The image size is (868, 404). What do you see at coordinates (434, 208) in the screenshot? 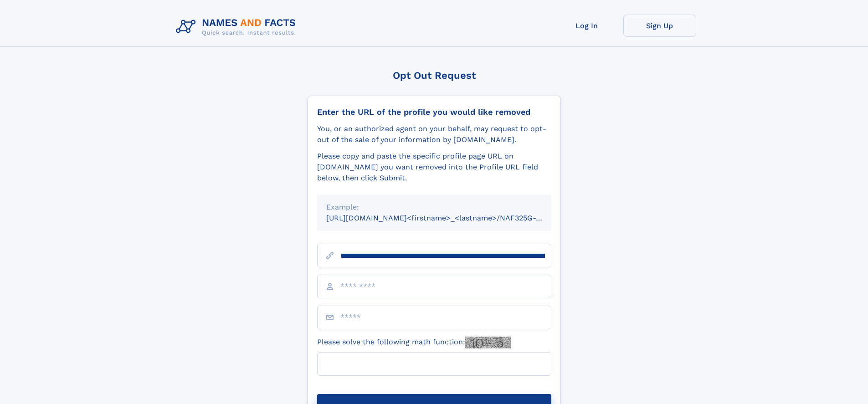
I see `div: Example:` at bounding box center [434, 208].